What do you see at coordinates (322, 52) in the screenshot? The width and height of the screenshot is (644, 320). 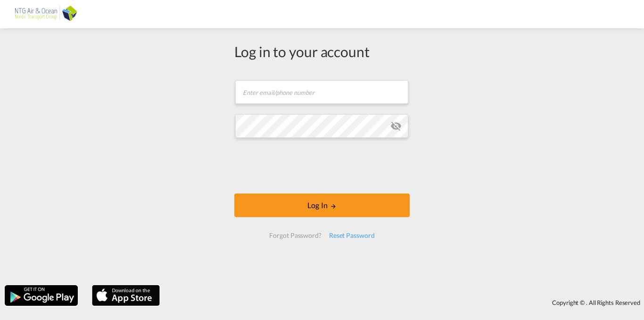 I see `div: Log in to your account` at bounding box center [322, 52].